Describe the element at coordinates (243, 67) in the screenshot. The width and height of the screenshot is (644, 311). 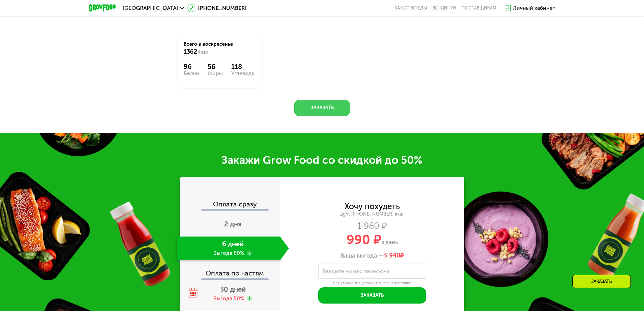
I see `div: 118` at that location.